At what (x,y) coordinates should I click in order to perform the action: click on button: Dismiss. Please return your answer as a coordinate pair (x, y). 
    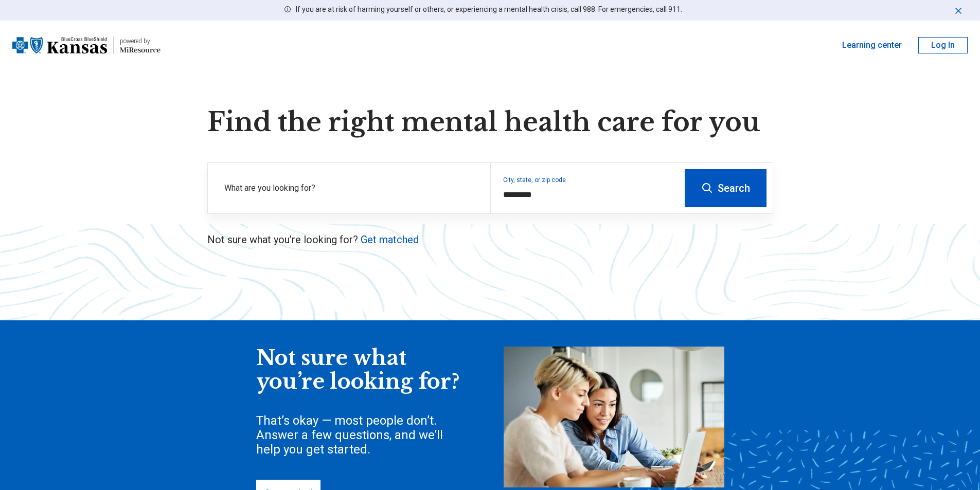
    Looking at the image, I should click on (958, 11).